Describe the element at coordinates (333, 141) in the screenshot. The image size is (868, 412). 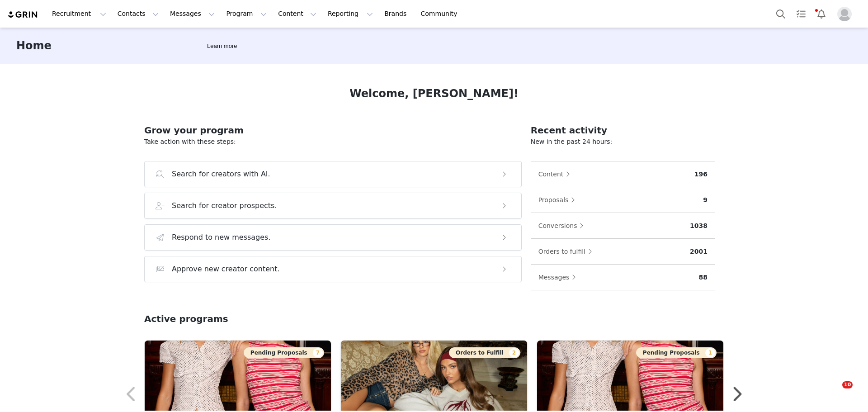
I see `p: Take action with these steps:` at that location.